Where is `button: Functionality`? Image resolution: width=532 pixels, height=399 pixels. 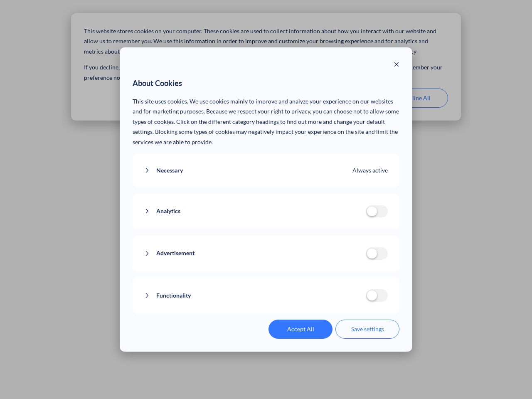
button: Functionality is located at coordinates (255, 295).